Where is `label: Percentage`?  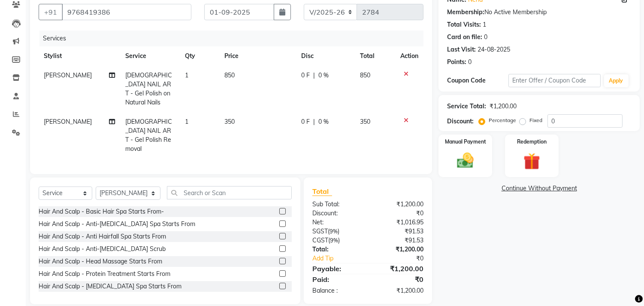 label: Percentage is located at coordinates (502, 120).